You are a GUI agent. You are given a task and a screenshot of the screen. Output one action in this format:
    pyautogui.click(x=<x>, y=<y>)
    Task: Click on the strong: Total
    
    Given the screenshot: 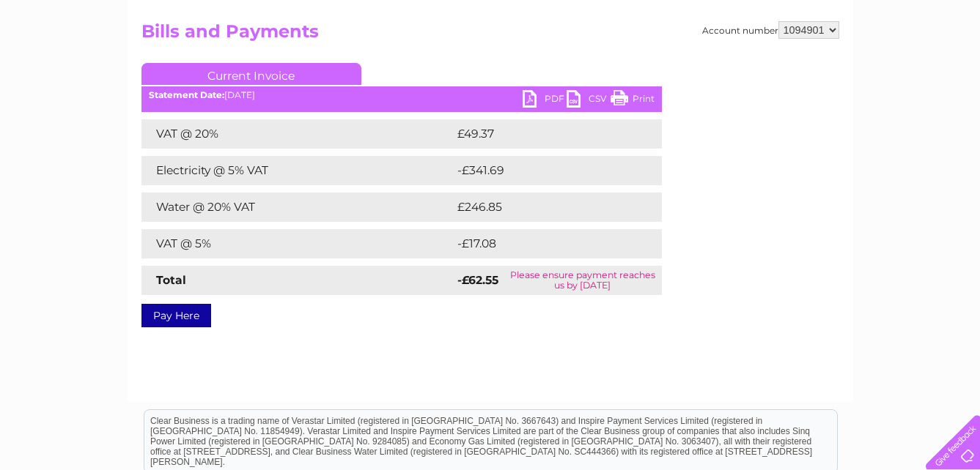 What is the action you would take?
    pyautogui.click(x=171, y=280)
    